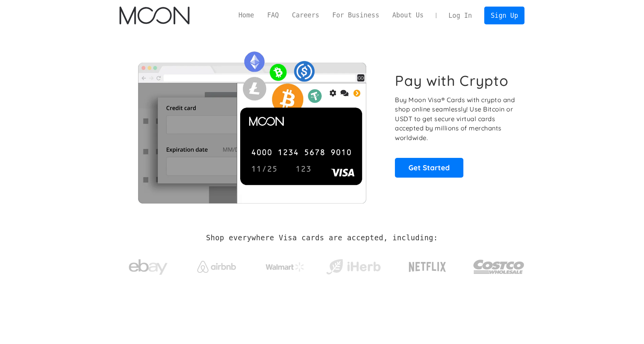 The height and width of the screenshot is (344, 644). I want to click on h1: Pay with Crypto, so click(452, 80).